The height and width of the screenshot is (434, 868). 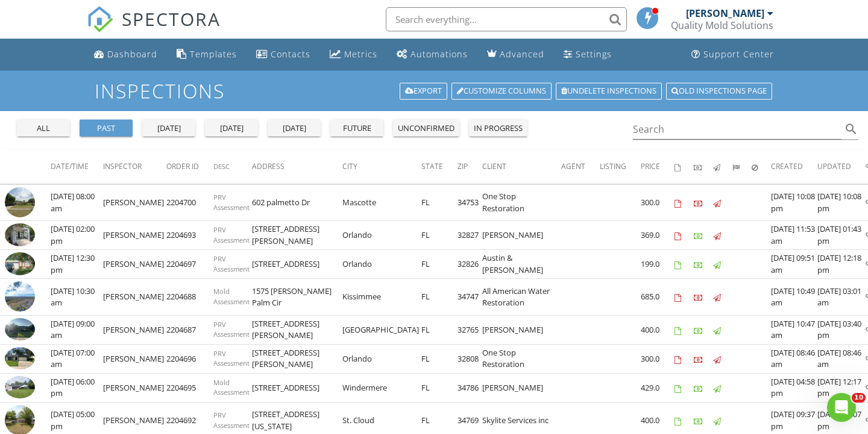 I want to click on img: 9352984%2Fcover_photos%2FSKupTucp9JZsdrqQn2BY%2Fsmall.9352984-1756297690676, so click(x=20, y=329).